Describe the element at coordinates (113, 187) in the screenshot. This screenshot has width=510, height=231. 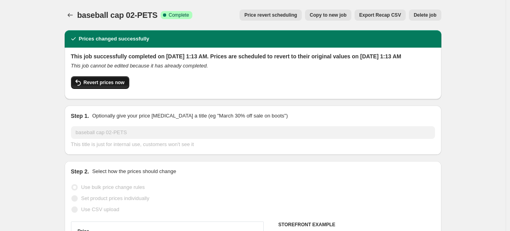
I see `span: Use bulk price change rules` at that location.